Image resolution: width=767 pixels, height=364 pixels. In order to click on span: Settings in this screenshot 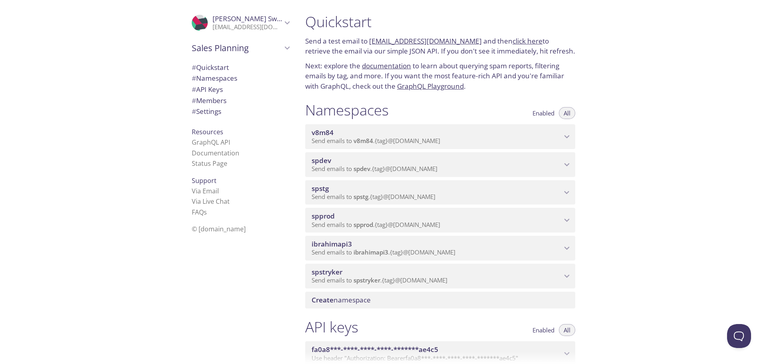, I will do `click(206, 111)`.